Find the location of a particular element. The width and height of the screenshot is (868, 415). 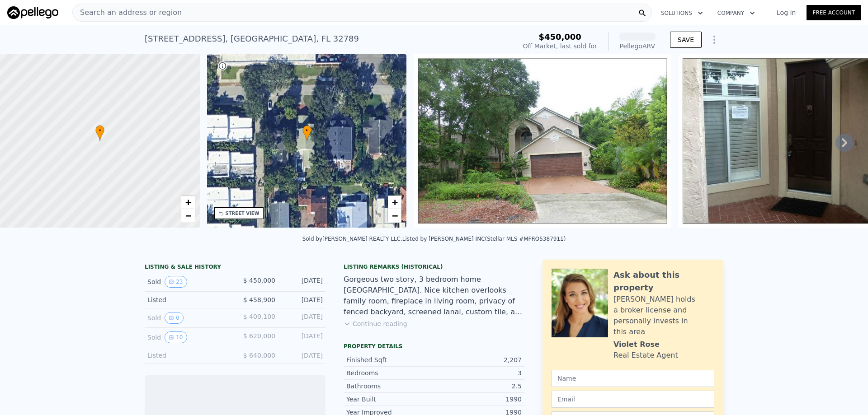

span: $ 640,000 is located at coordinates (259, 355).